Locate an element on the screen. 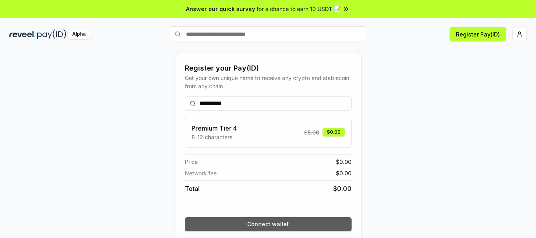 The image size is (536, 238). div: Alpha is located at coordinates (79, 34).